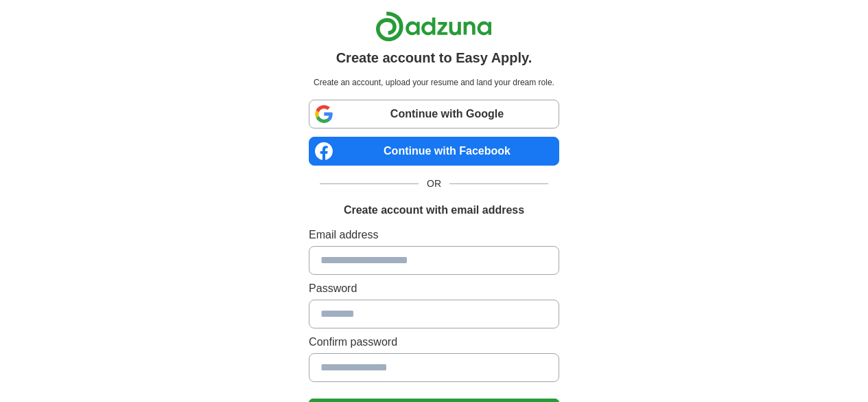 This screenshot has height=402, width=868. What do you see at coordinates (434, 114) in the screenshot?
I see `a: Continue with Google` at bounding box center [434, 114].